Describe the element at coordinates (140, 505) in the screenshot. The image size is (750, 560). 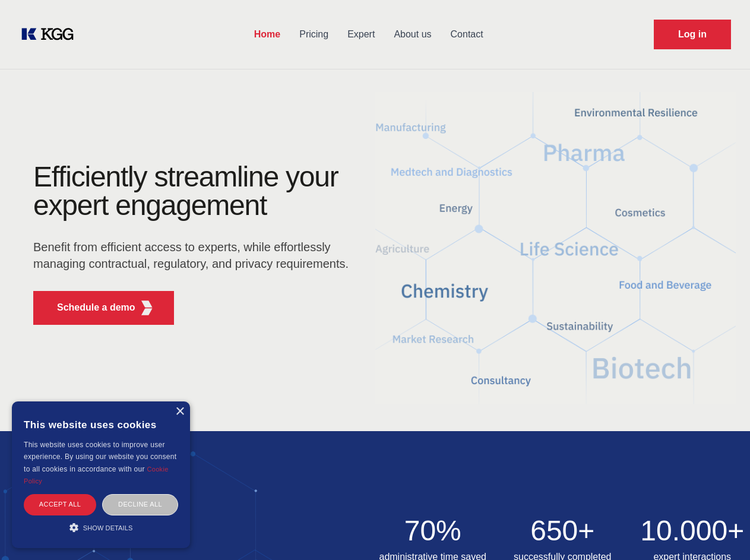
I see `div: Decline all` at that location.